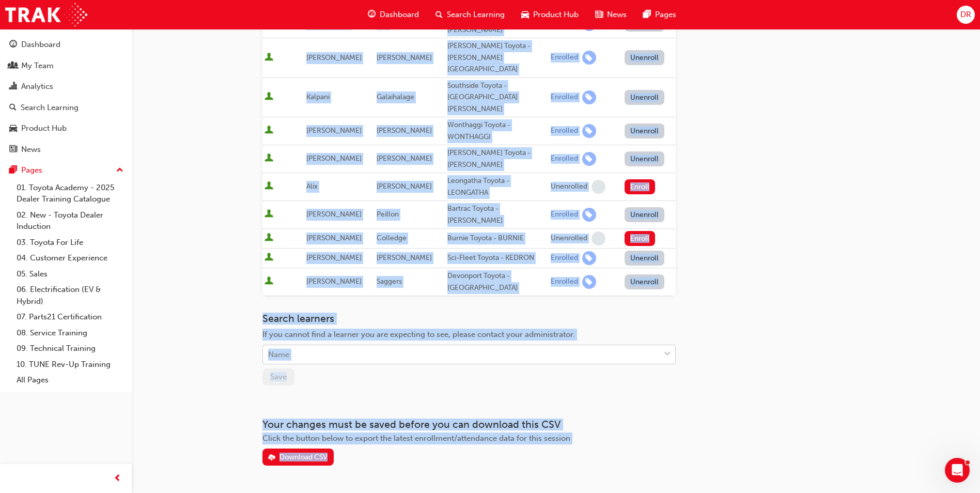 The height and width of the screenshot is (493, 980). What do you see at coordinates (395, 96) in the screenshot?
I see `span: Galaihalage` at bounding box center [395, 96].